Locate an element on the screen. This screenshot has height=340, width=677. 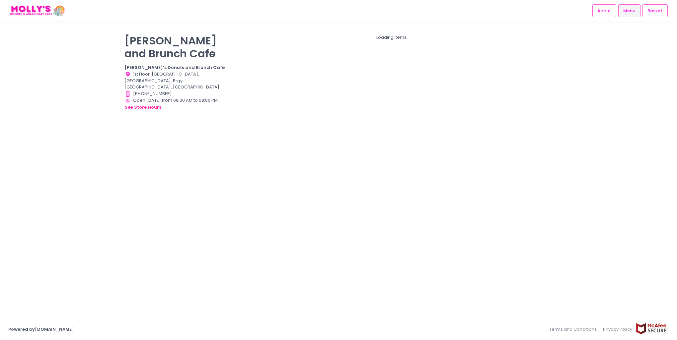
span: About is located at coordinates (604, 11).